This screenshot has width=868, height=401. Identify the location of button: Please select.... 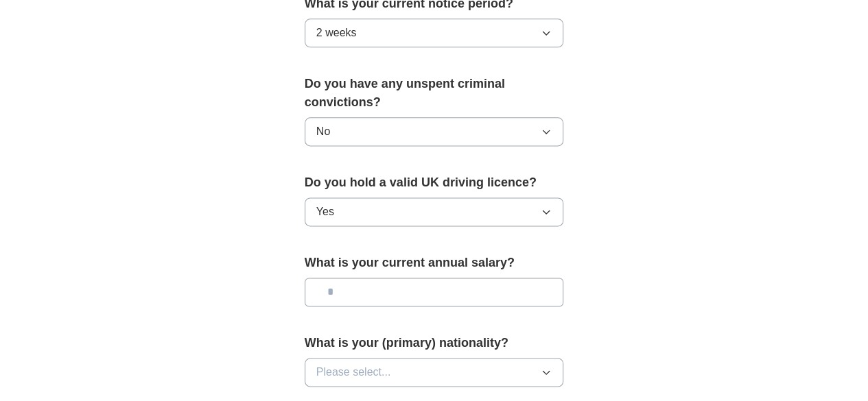
(434, 372).